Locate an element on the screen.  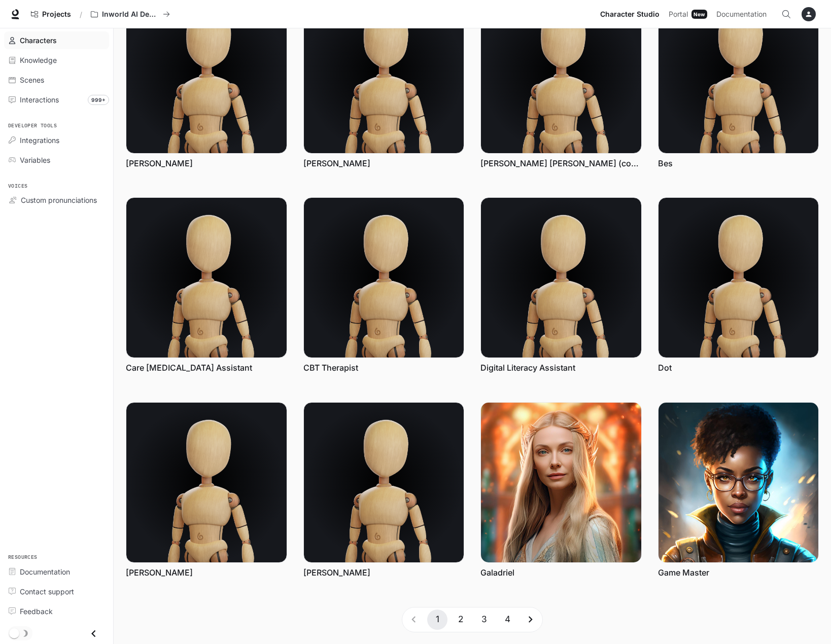
button: Close drawer is located at coordinates (94, 633).